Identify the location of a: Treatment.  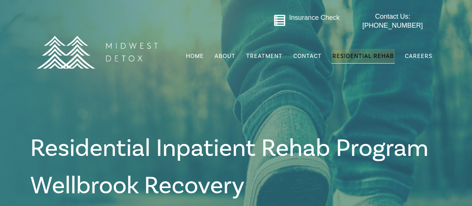
(264, 56).